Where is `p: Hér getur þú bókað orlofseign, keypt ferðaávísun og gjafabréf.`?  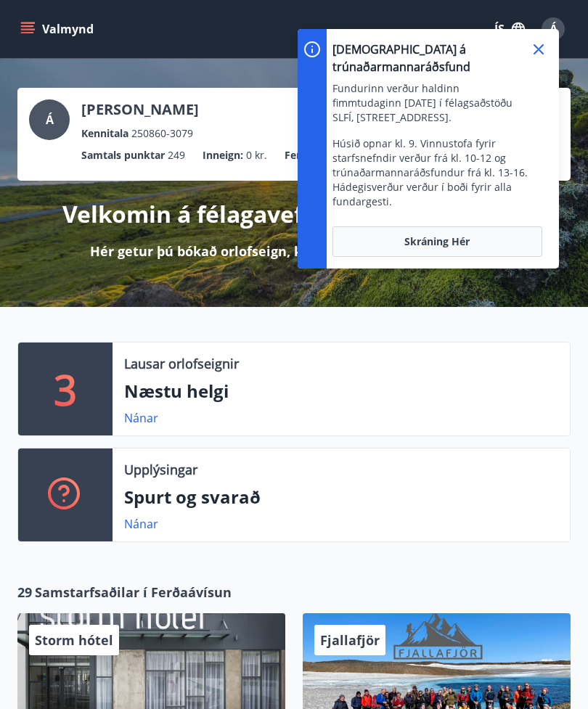 p: Hér getur þú bókað orlofseign, keypt ferðaávísun og gjafabréf. is located at coordinates (294, 251).